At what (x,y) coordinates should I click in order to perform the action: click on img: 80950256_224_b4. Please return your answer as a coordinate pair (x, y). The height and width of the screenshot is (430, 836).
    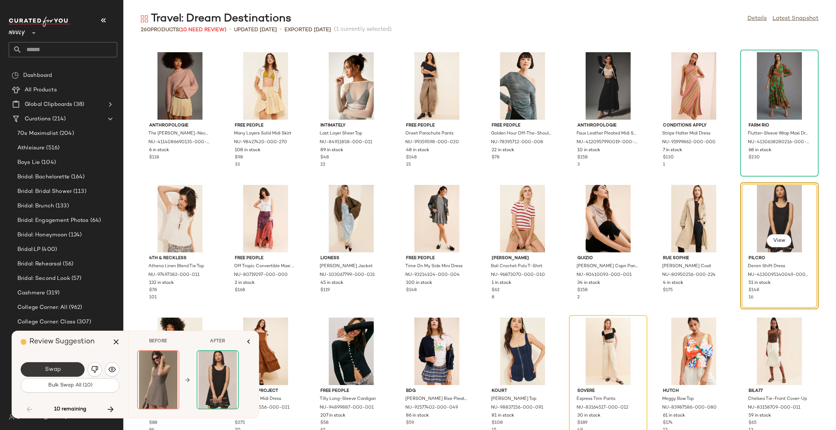
    Looking at the image, I should click on (694, 219).